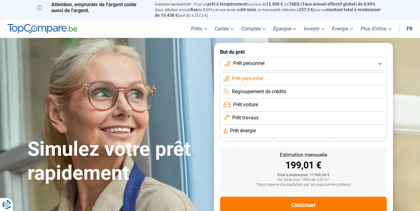 The image size is (420, 211). What do you see at coordinates (199, 29) in the screenshot?
I see `a: Prêts` at bounding box center [199, 29].